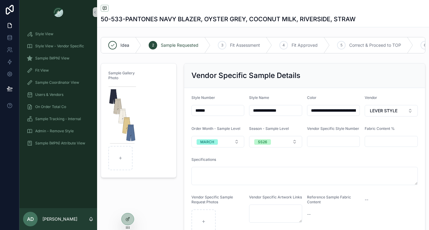 Image resolution: width=429 pixels, height=230 pixels. What do you see at coordinates (58, 46) in the screenshot?
I see `a: Style View - Vendor Specific` at bounding box center [58, 46].